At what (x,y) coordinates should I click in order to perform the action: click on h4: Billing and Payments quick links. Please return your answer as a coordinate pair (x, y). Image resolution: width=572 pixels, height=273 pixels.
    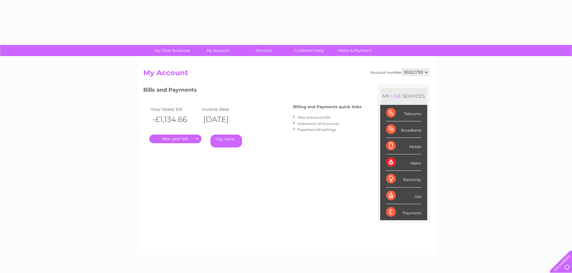
    Looking at the image, I should click on (327, 107).